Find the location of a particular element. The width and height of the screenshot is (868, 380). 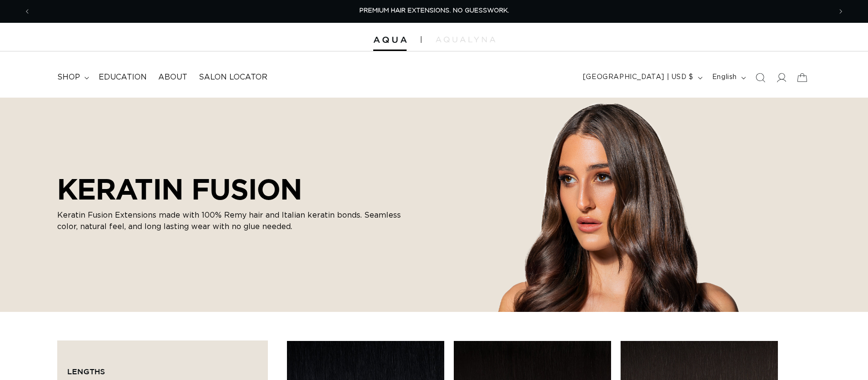

img: aqualyna.com is located at coordinates (465, 40).